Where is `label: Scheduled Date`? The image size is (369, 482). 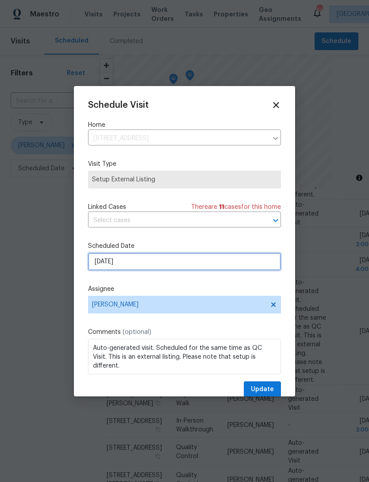 label: Scheduled Date is located at coordinates (185, 246).